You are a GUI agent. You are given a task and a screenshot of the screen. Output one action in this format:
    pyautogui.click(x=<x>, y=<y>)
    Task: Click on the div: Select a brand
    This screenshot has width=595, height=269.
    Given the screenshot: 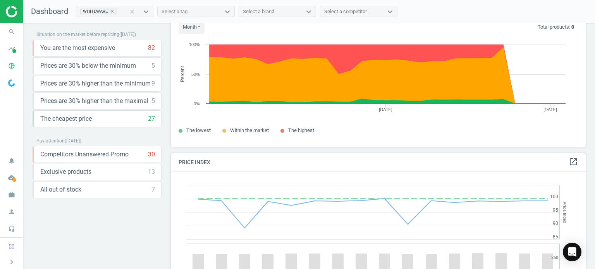 What is the action you would take?
    pyautogui.click(x=258, y=12)
    